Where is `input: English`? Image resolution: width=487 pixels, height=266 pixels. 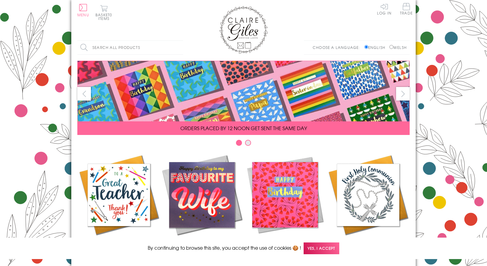 input: English is located at coordinates (366, 47).